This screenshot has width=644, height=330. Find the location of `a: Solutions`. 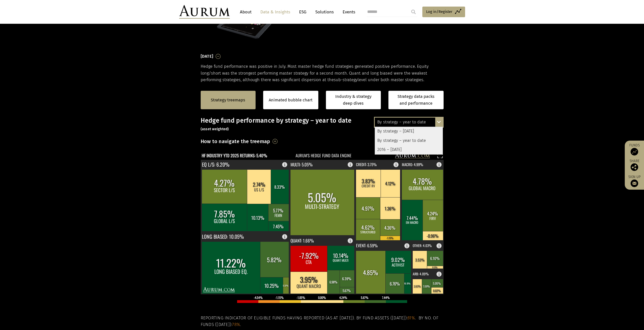

a: Solutions is located at coordinates (324, 12).